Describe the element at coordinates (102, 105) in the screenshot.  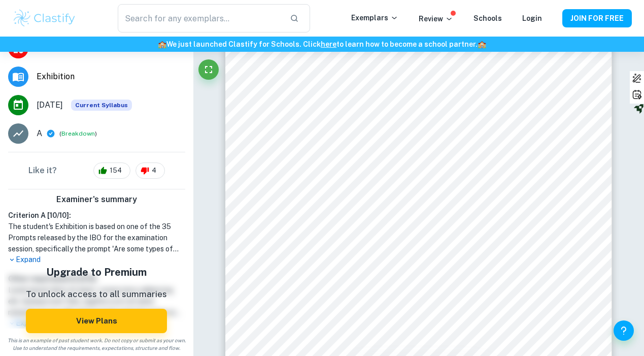
I see `div: This exemplar is based on the current syllabus. Feel free to refer to it for inspiration/ideas wh...` at that location.